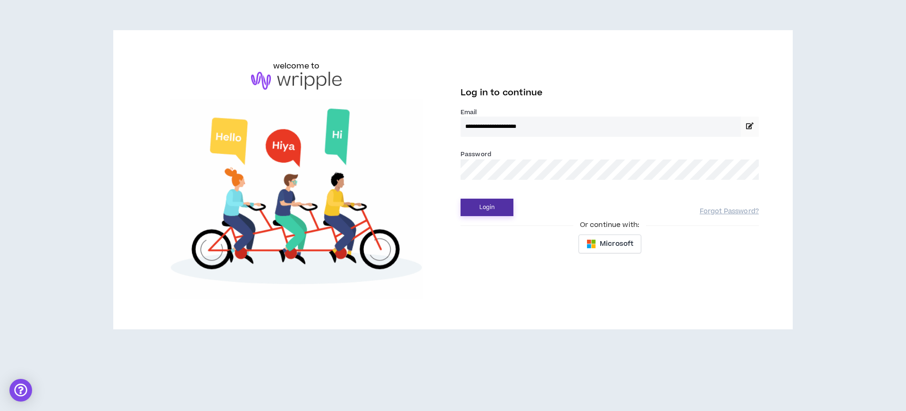 This screenshot has width=906, height=411. I want to click on img: Welcome to Wripple, so click(296, 199).